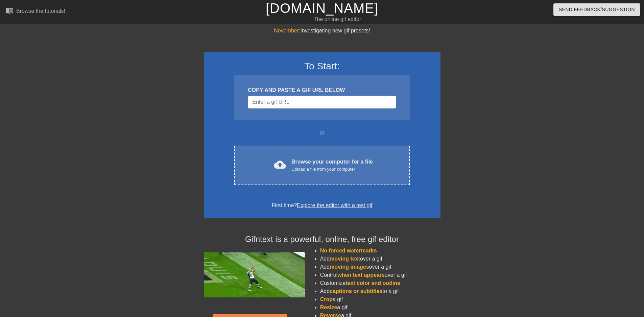 The image size is (644, 317). I want to click on span: menu_book, so click(10, 11).